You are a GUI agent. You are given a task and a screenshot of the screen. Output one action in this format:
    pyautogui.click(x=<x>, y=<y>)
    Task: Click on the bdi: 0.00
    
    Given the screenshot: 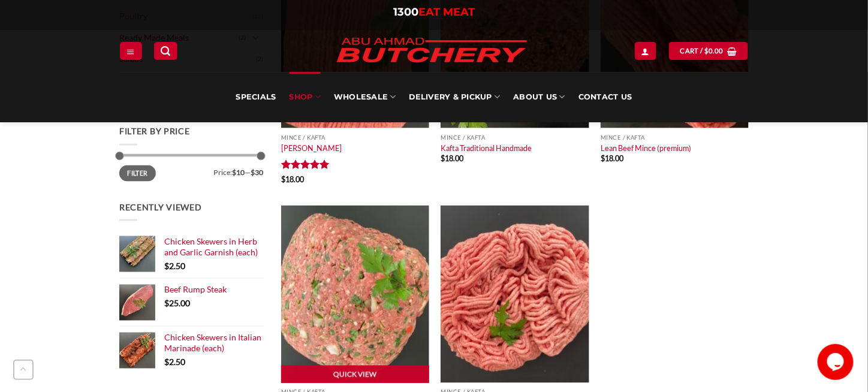 What is the action you would take?
    pyautogui.click(x=714, y=50)
    